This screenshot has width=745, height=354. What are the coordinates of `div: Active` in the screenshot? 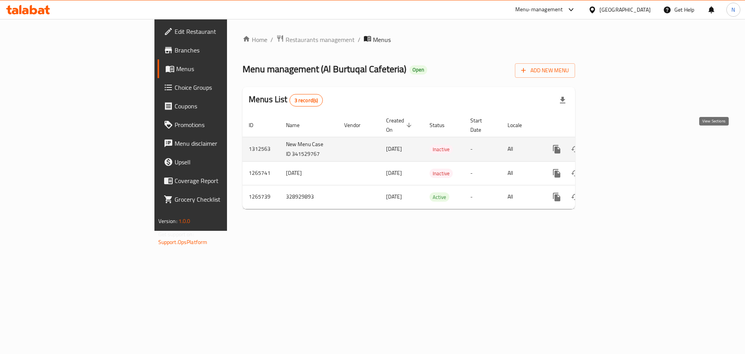 It's located at (439, 197).